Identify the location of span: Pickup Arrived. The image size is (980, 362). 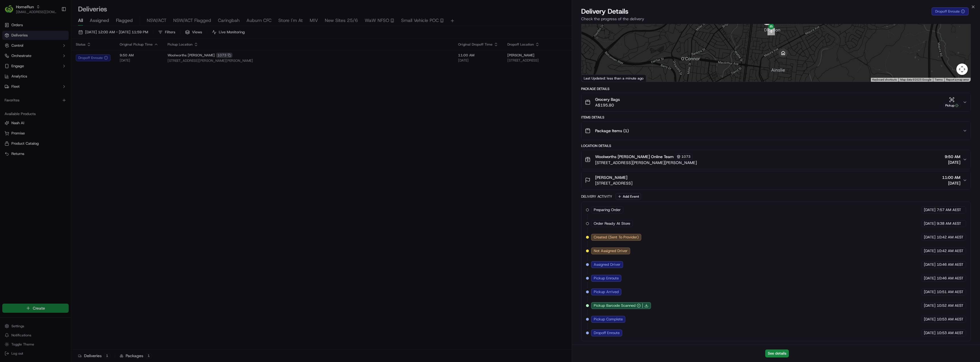
(607, 291).